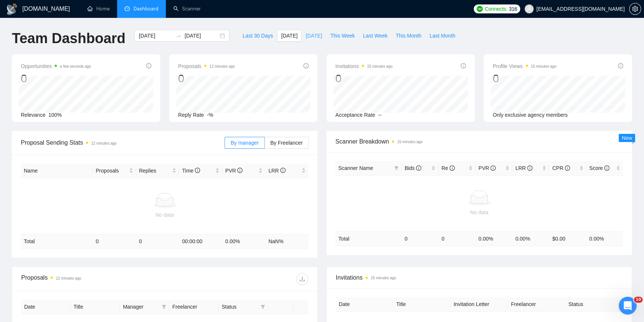 The height and width of the screenshot is (322, 644). I want to click on span: 316, so click(513, 9).